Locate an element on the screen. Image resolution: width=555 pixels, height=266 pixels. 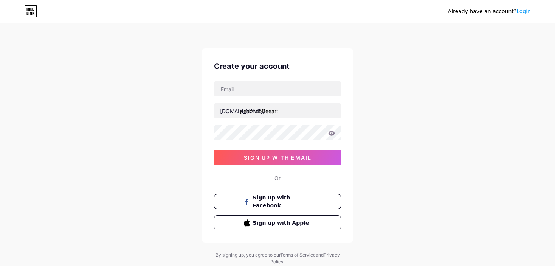
input: username is located at coordinates (278, 111).